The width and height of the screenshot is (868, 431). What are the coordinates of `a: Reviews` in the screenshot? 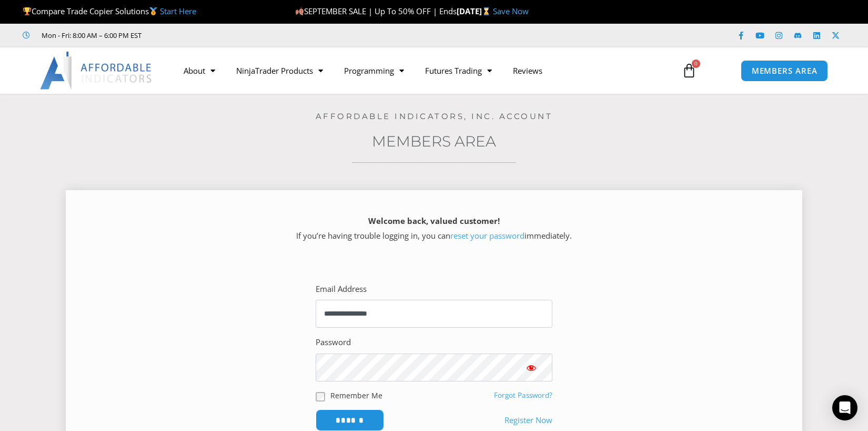 It's located at (527, 71).